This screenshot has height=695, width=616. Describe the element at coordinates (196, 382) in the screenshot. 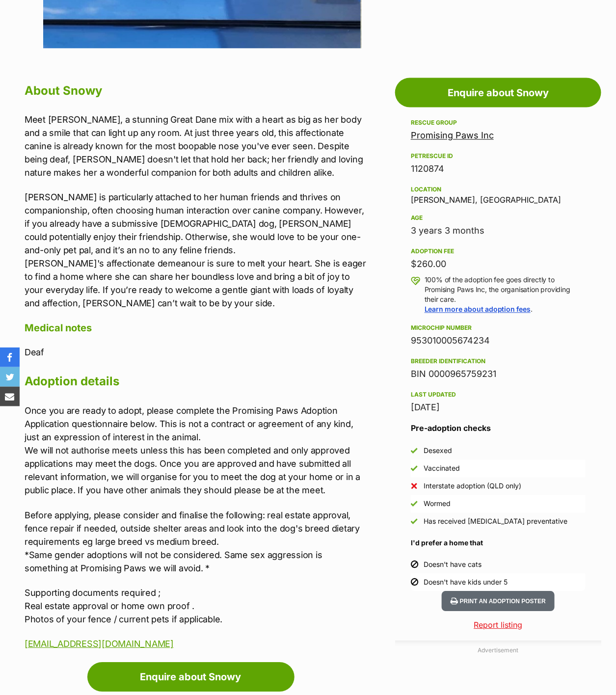

I see `h2: Adoption details` at that location.